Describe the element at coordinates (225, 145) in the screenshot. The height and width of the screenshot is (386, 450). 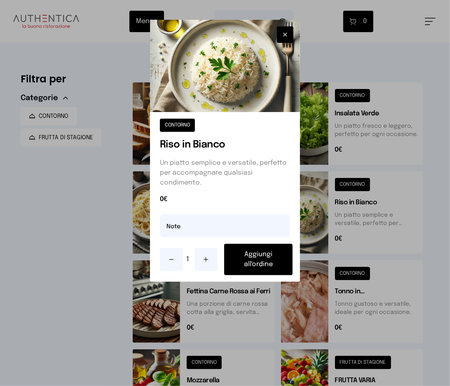
I see `h1: Riso in Bianco` at that location.